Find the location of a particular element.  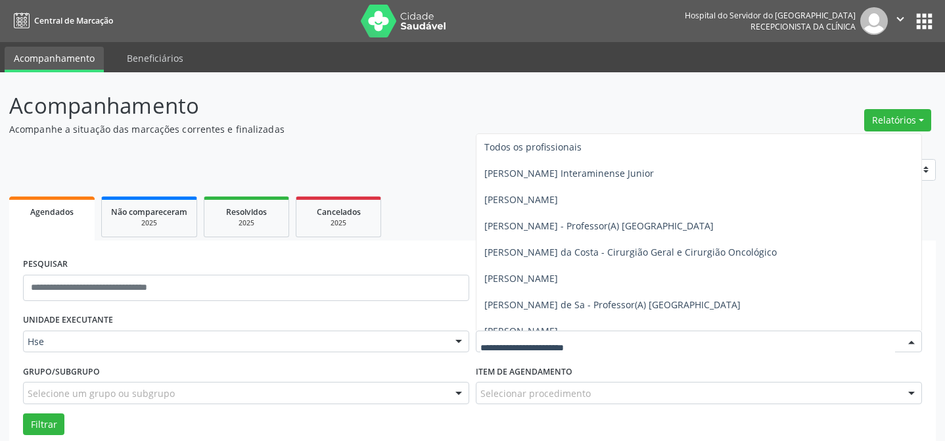

span: Hse is located at coordinates (235, 342).